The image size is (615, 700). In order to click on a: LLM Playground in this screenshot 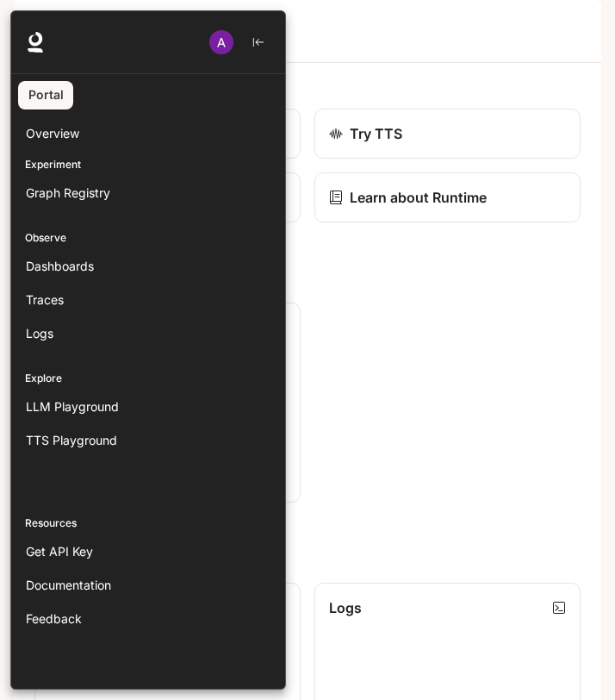, I will do `click(148, 407)`.